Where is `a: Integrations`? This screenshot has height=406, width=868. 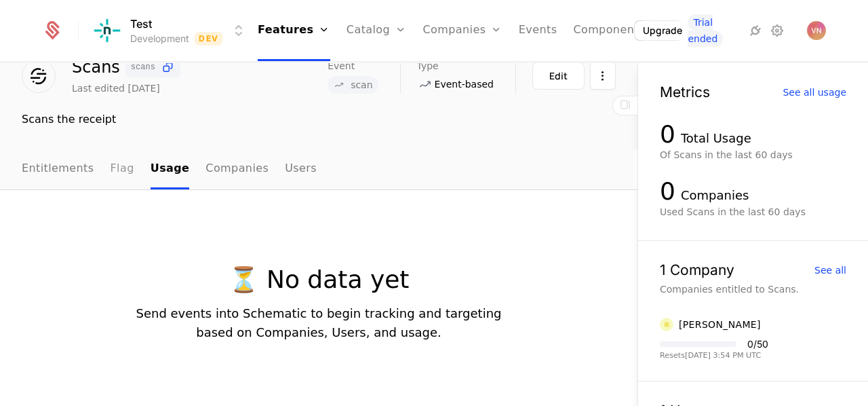 a: Integrations is located at coordinates (755, 31).